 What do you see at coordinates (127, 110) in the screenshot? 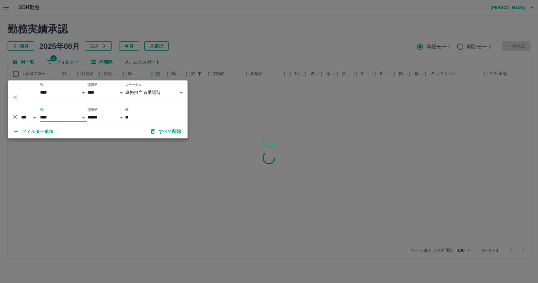
I see `label: 値` at bounding box center [127, 110].